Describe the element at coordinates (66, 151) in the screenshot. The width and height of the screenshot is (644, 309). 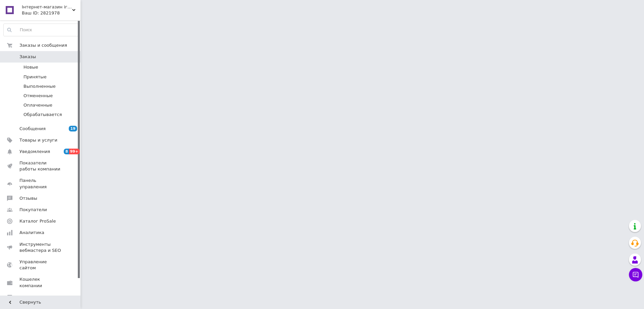
I see `span: 8` at that location.